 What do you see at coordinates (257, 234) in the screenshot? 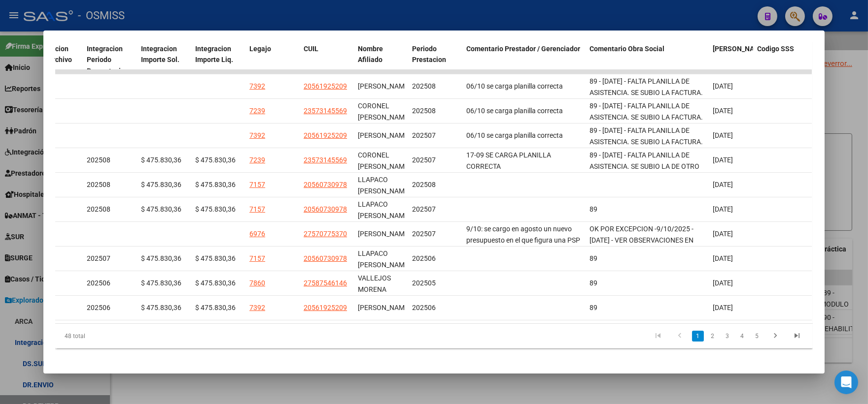
I see `div: 6976` at bounding box center [257, 234].